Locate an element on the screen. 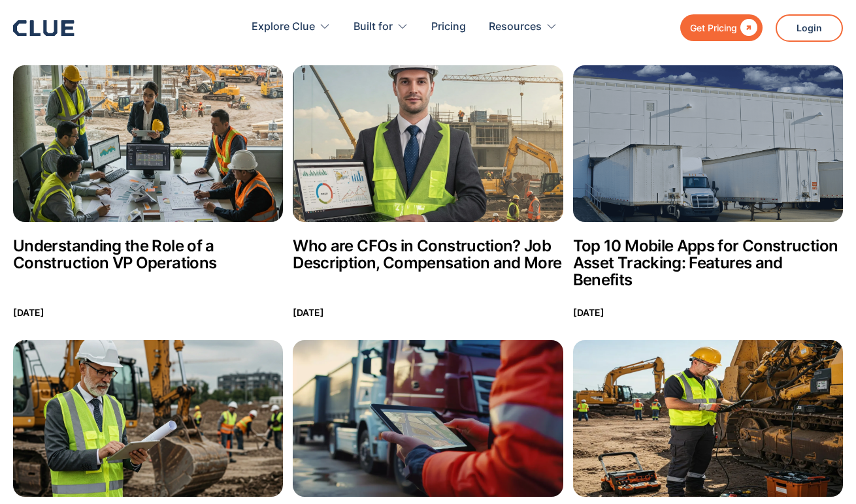 This screenshot has width=856, height=504. div: Chat Widget is located at coordinates (738, 412).